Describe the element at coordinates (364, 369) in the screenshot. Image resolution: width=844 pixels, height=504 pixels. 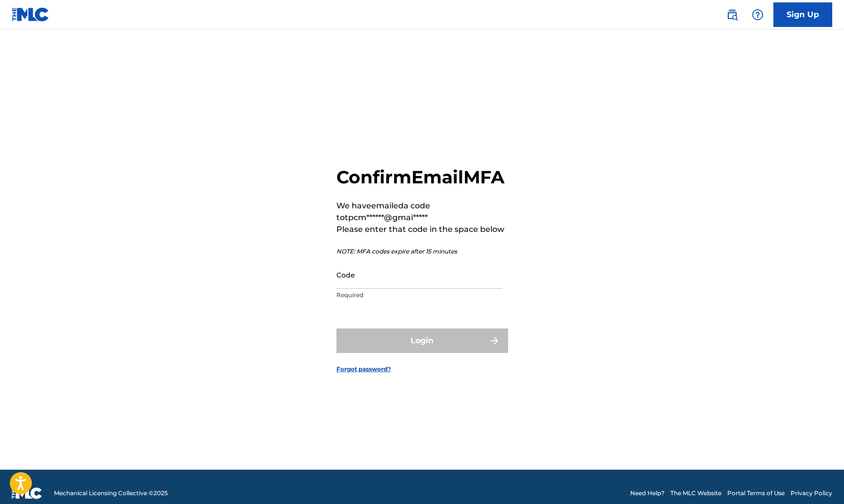
I see `a: Forgot password?` at that location.